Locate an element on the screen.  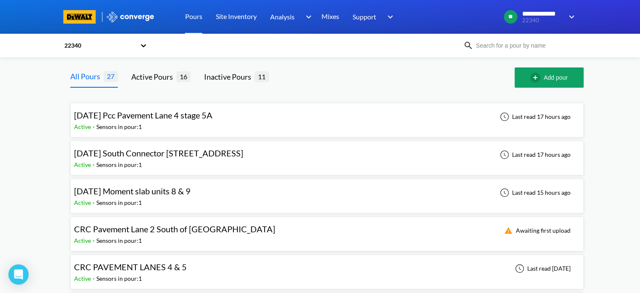
div: Active Pours is located at coordinates (154, 77).